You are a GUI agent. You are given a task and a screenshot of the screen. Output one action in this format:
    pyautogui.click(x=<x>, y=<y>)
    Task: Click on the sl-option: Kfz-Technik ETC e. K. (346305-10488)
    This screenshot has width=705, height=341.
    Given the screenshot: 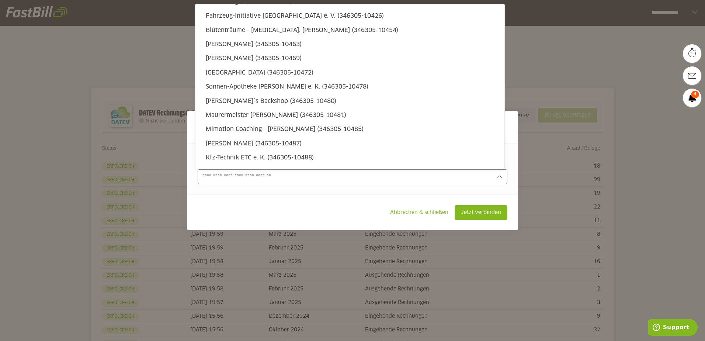 What is the action you would take?
    pyautogui.click(x=350, y=158)
    